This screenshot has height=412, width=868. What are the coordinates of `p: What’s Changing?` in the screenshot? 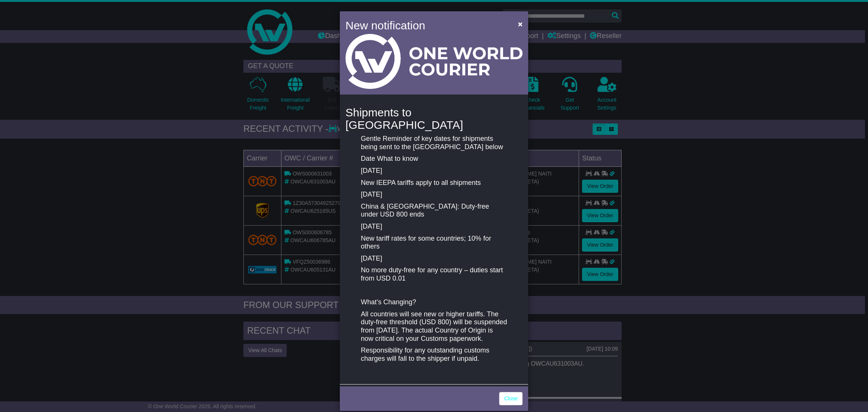 It's located at (434, 303).